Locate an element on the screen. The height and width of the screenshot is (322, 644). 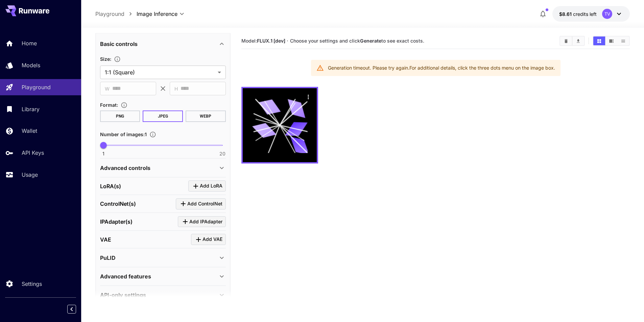
span: 1 is located at coordinates (103, 154).